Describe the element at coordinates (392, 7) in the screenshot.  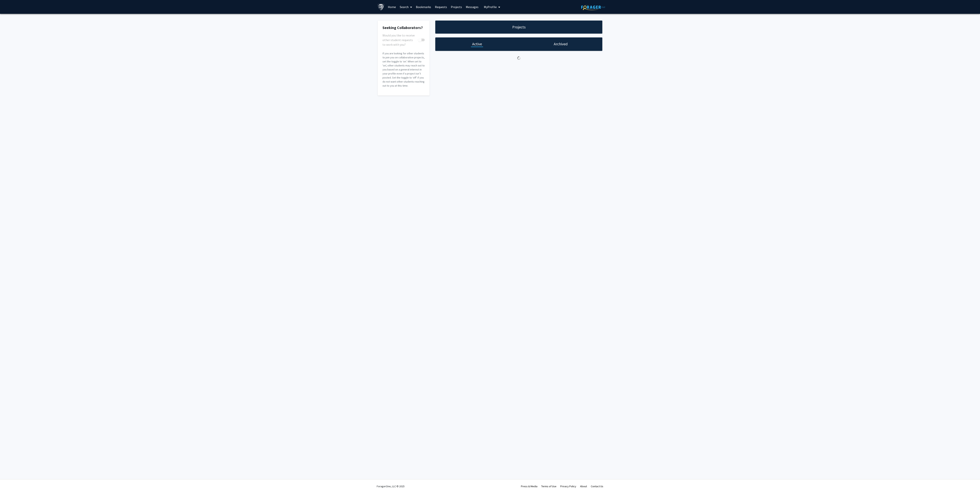
I see `a: Home` at that location.